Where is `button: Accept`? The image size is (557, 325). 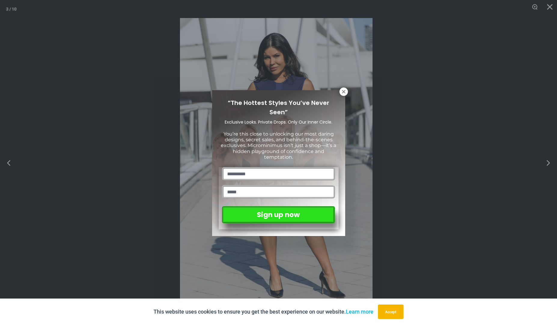 button: Accept is located at coordinates (391, 312).